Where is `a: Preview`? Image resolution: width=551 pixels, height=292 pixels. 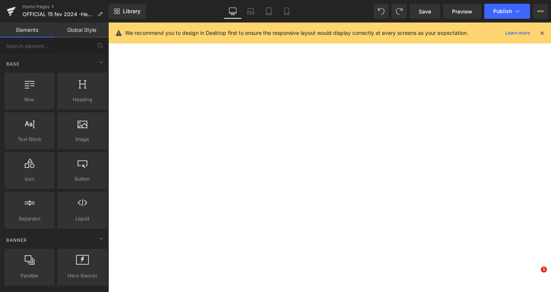
a: Preview is located at coordinates (462, 11).